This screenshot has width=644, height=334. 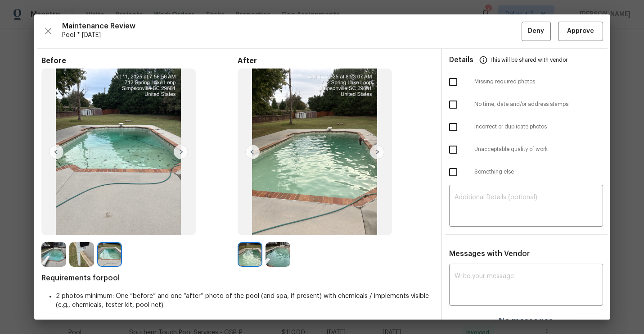 I want to click on li: 2 photos minimum: One “before” and one “after” photo of the pool (and spa, if present) with chemi..., so click(x=245, y=300).